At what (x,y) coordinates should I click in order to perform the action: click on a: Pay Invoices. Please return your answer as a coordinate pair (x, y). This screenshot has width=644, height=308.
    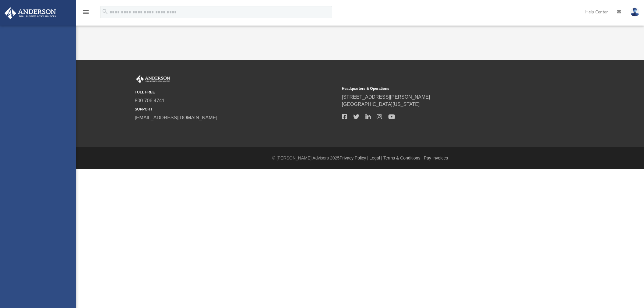
    Looking at the image, I should click on (436, 158).